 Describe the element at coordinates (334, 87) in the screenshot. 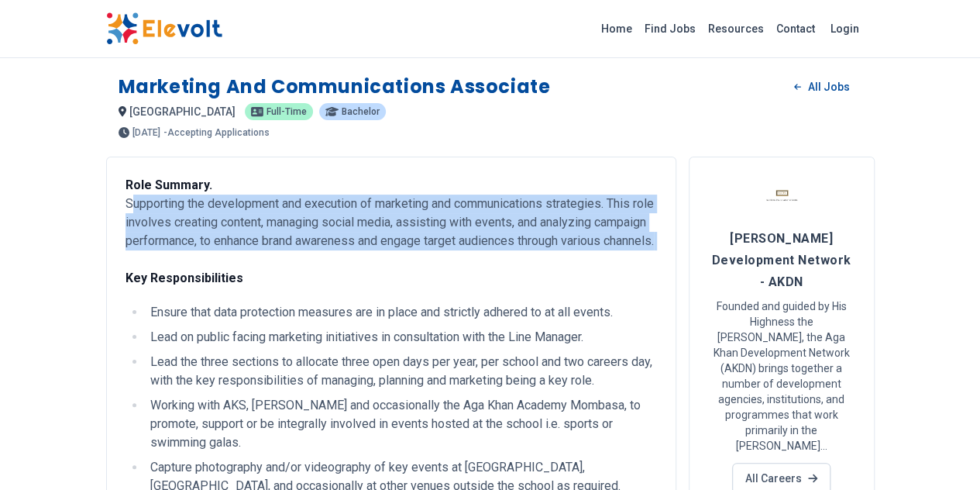

I see `h1: Marketing and Communications Associate` at that location.